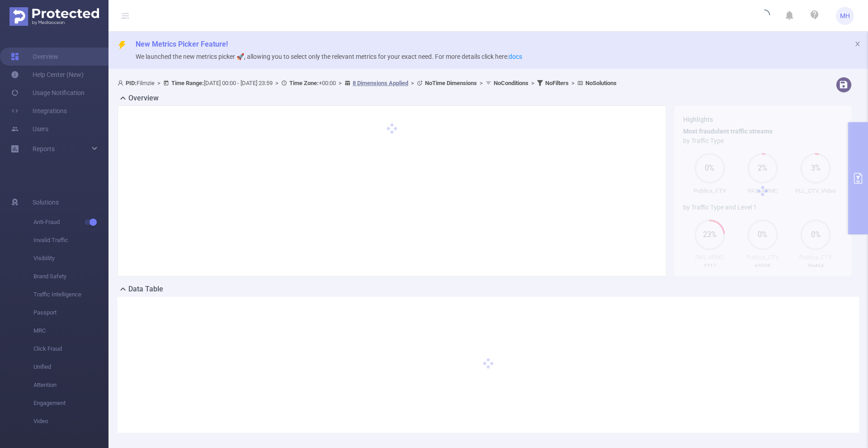 Image resolution: width=868 pixels, height=448 pixels. I want to click on span: Invalid Traffic, so click(71, 240).